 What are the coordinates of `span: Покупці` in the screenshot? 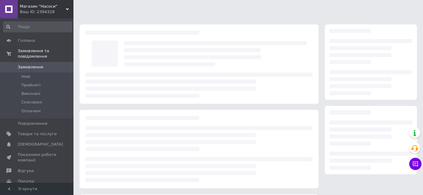 It's located at (26, 182).